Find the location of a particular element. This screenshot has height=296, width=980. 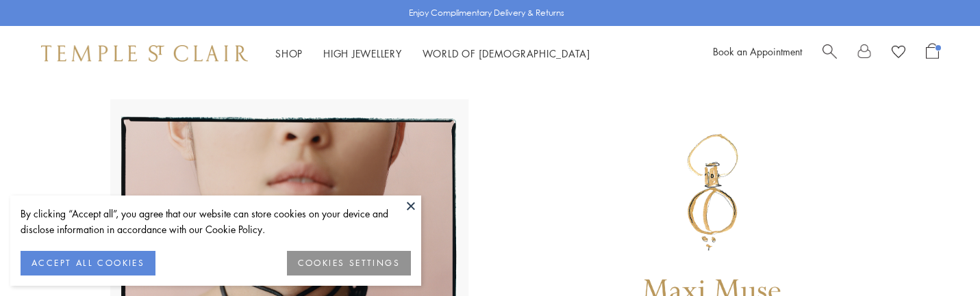

p: Enjoy Complimentary Delivery & Returns is located at coordinates (486, 13).